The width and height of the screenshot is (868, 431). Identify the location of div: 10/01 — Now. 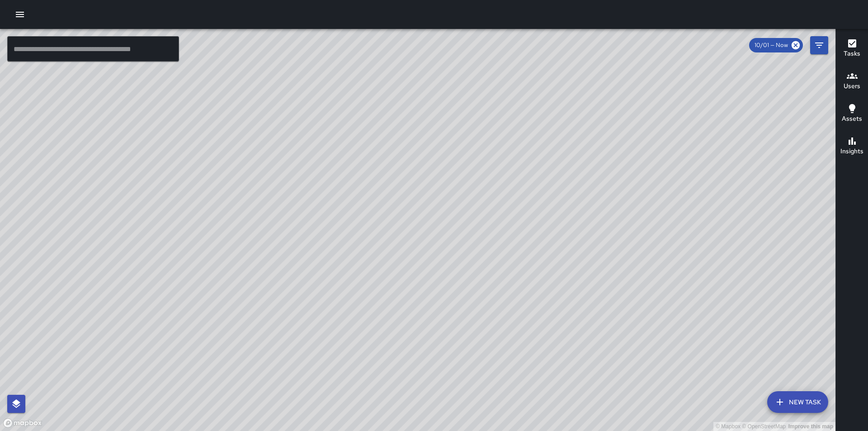
(776, 45).